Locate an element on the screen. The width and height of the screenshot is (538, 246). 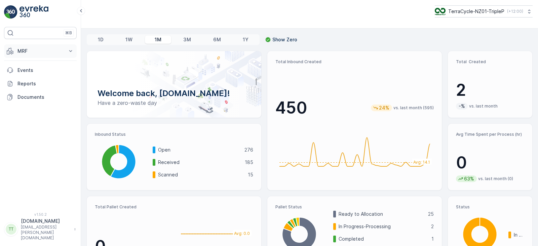
p: Documents is located at coordinates (46, 97).